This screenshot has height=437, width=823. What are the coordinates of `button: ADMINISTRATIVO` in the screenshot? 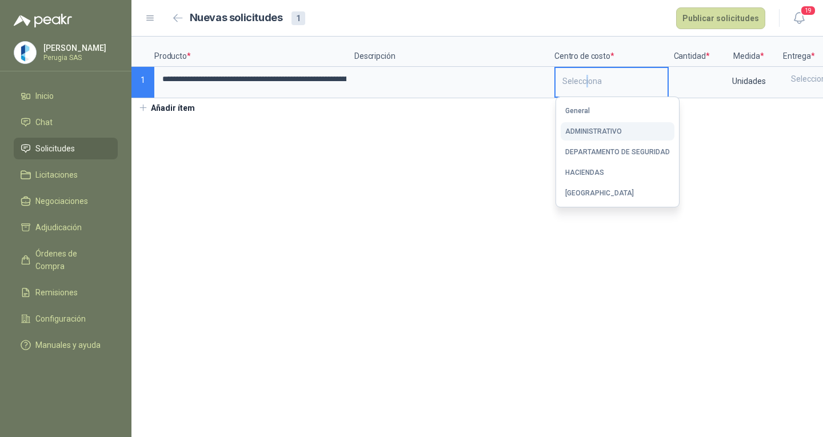 It's located at (617, 131).